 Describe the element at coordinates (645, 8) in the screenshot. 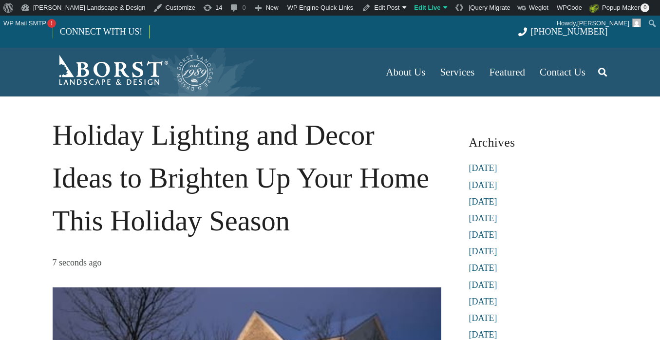

I see `span: 0` at that location.